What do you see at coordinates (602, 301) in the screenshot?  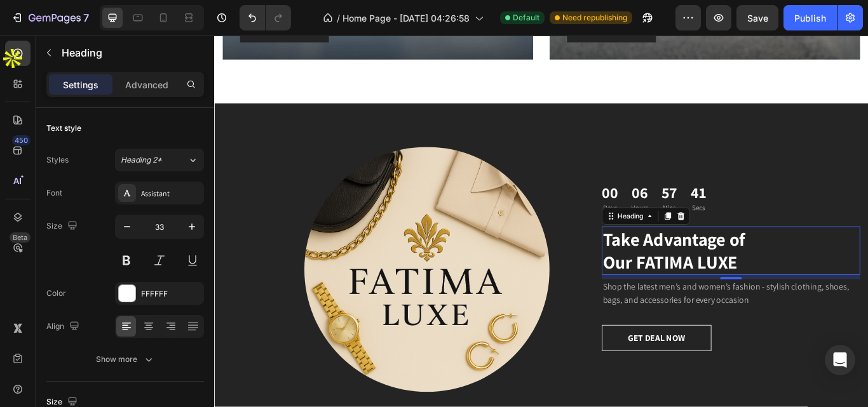 I see `p: Shop the latest men’s and women’s fashion - stylish clothing, shoes, bags, and accessories for ev...` at bounding box center [602, 301].